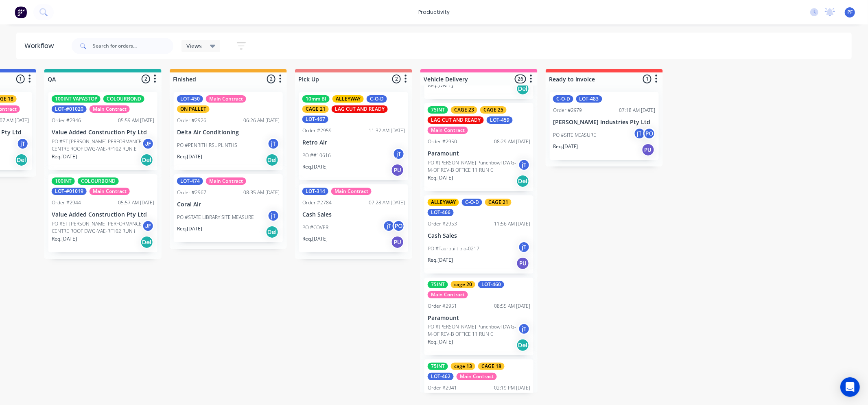  What do you see at coordinates (190, 181) in the screenshot?
I see `div: LOT-474` at bounding box center [190, 181].